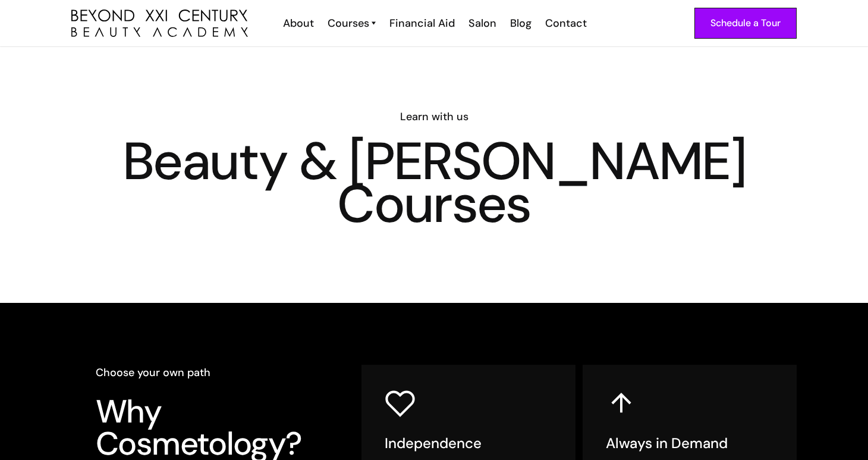 The width and height of the screenshot is (868, 460). I want to click on h5: Always in Demand, so click(690, 443).